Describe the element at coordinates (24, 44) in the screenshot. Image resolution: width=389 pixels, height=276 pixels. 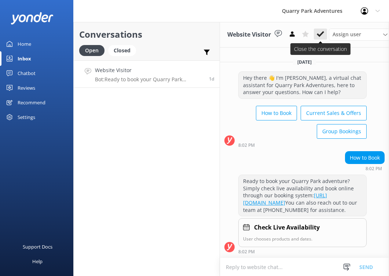
I see `div: Home` at that location.